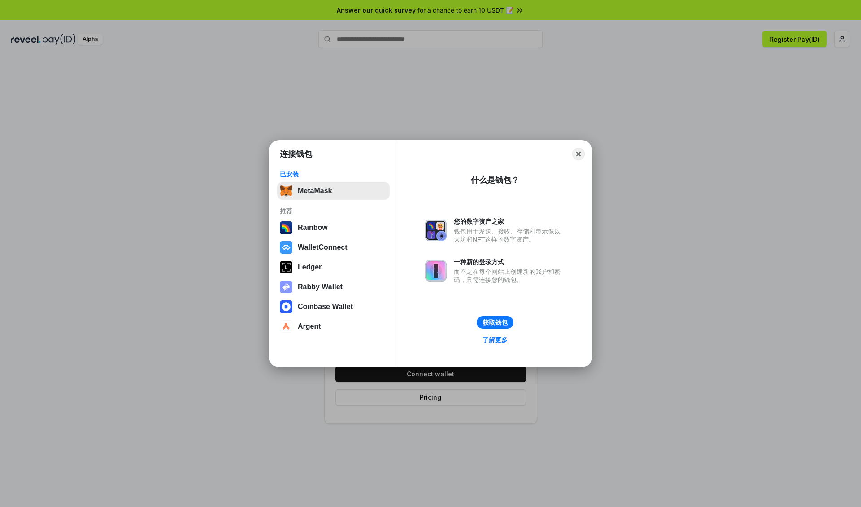  What do you see at coordinates (333, 227) in the screenshot?
I see `button: Rainbow` at bounding box center [333, 227].